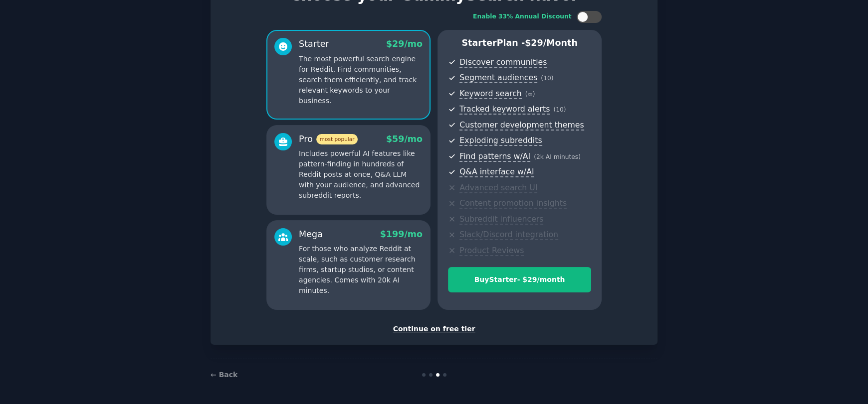 Image resolution: width=868 pixels, height=404 pixels. What do you see at coordinates (360, 174) in the screenshot?
I see `p: Includes powerful AI features like pattern-finding in hundreds of Reddit posts at once, Q&A LLM w...` at bounding box center [360, 174].